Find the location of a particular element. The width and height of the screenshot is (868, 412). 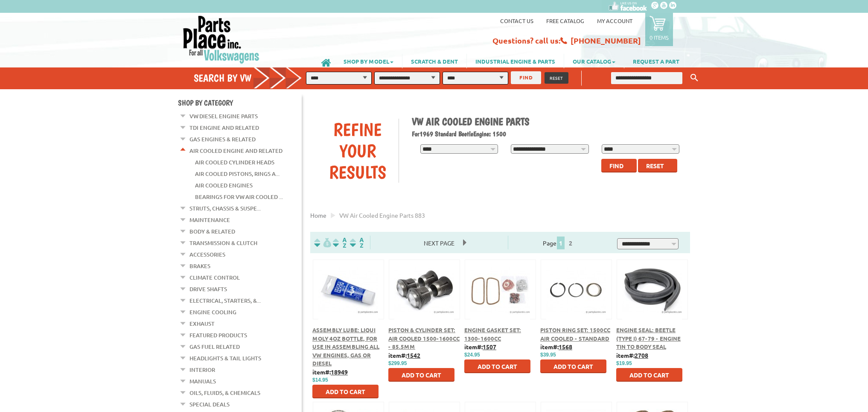

a: OUR CATALOG is located at coordinates (594, 61).